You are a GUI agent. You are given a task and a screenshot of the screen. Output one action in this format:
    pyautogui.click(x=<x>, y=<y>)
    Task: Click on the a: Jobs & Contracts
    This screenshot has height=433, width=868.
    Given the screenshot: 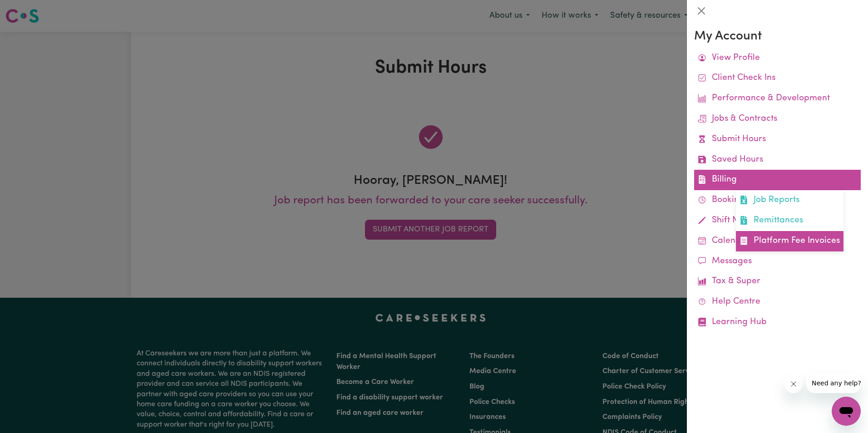 What is the action you would take?
    pyautogui.click(x=777, y=119)
    